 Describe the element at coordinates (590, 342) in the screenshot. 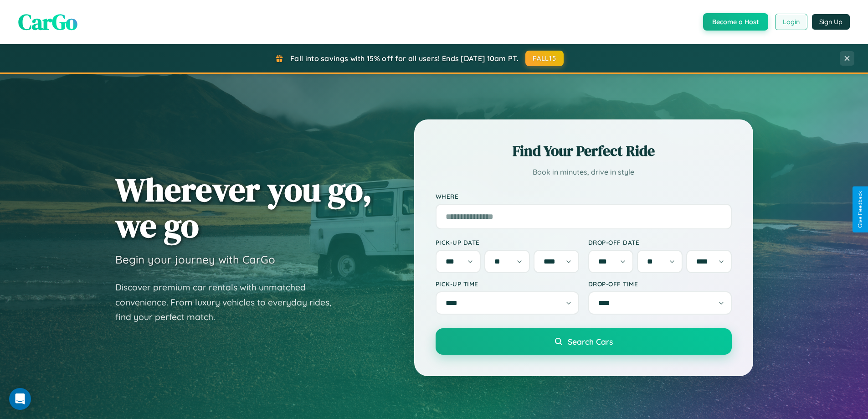

I see `span: Search Cars` at that location.